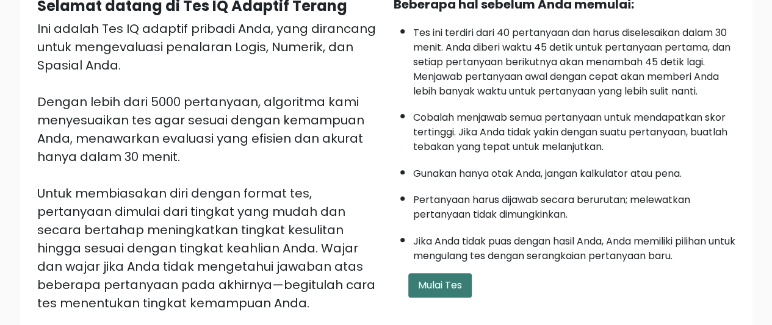  What do you see at coordinates (206, 248) in the screenshot?
I see `font: Untuk membiasakan diri dengan format tes, pertanyaan dimulai dari tingkat yang mudah dan secara b...` at bounding box center [206, 248].